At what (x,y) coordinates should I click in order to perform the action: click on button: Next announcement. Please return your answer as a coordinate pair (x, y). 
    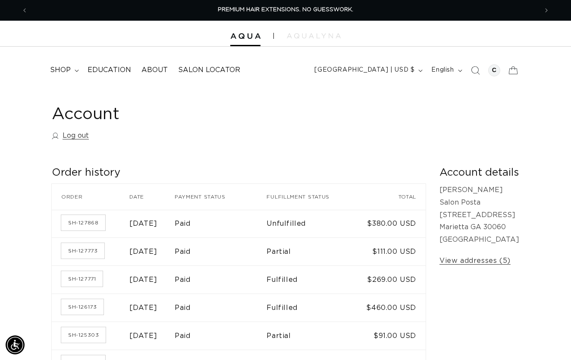
    Looking at the image, I should click on (547, 10).